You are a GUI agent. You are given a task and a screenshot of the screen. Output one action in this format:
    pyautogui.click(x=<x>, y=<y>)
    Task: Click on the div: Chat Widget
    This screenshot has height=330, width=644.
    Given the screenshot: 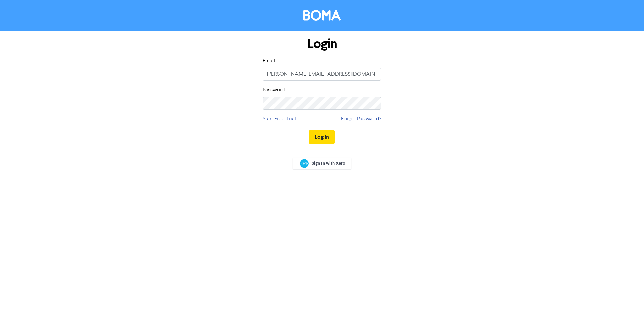 What is the action you would take?
    pyautogui.click(x=627, y=314)
    